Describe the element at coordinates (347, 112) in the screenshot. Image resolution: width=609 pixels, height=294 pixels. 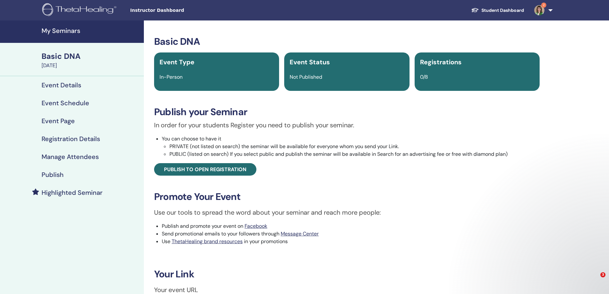
I see `h3: Publish your Seminar` at that location.